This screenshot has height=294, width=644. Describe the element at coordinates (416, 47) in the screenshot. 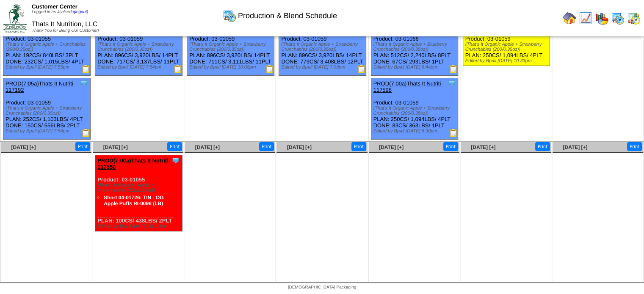

I see `div: (That's It Organic Apple + Blueberry Crunchables (200/0.35oz))` at that location.